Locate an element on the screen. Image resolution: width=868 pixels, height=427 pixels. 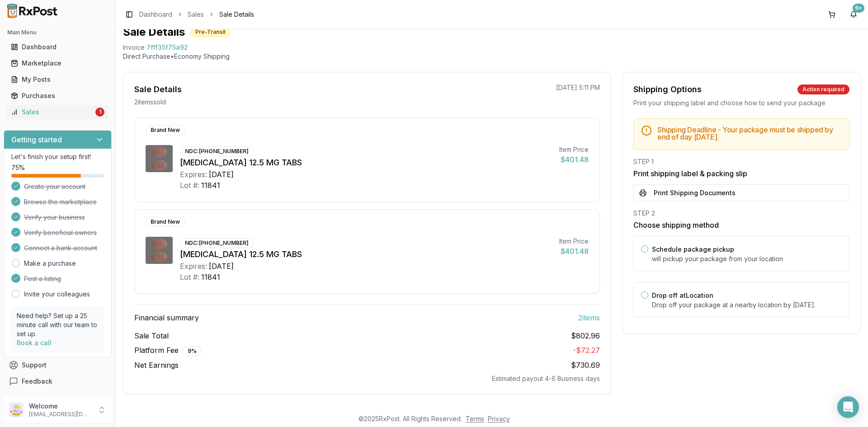
div: Sale Details is located at coordinates (158, 90).